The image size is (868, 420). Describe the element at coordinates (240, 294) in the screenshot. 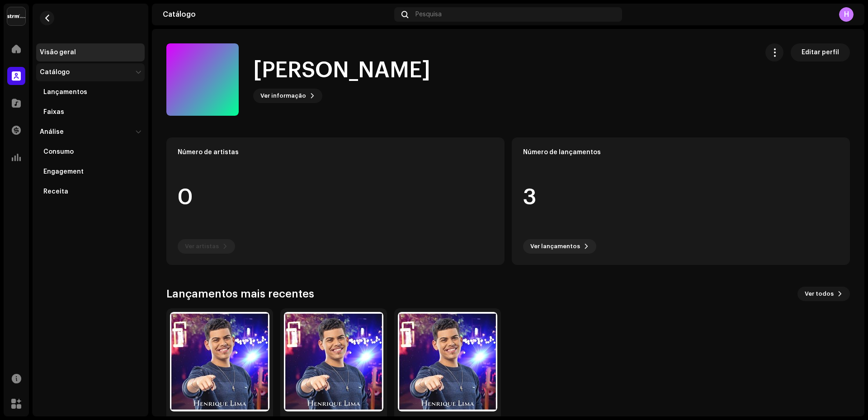

I see `h3: Lançamentos mais recentes` at that location.